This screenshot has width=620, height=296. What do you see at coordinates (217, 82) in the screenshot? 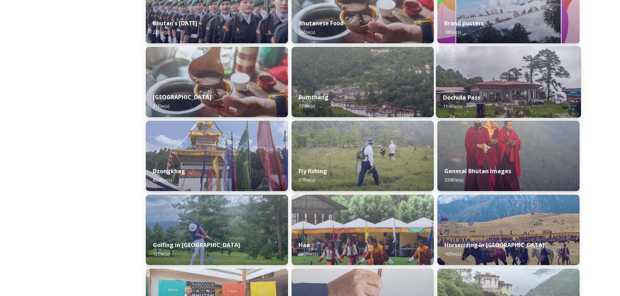
I see `img: Bumdeling%2520090723%2520by%2520Amp%2520Sripimanwat-4%25202.jpg` at bounding box center [217, 82].